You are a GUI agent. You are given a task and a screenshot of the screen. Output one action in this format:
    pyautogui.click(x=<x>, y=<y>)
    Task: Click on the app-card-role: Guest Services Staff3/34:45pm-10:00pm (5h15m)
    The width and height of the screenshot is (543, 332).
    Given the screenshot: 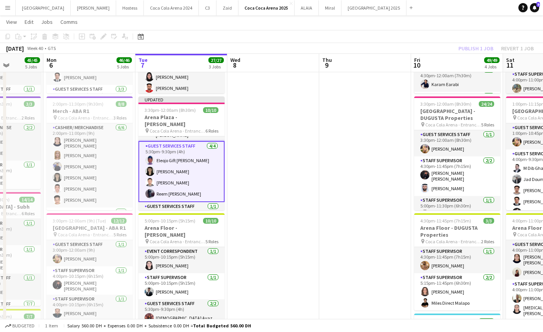 What is the action you would take?
    pyautogui.click(x=90, y=109)
    